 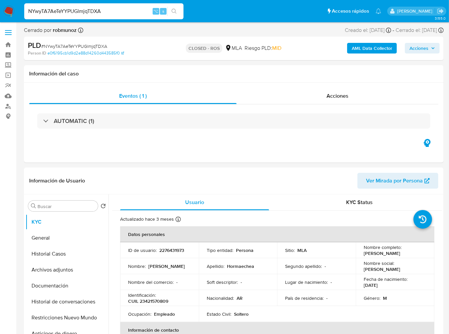 What do you see at coordinates (67, 301) in the screenshot?
I see `button: Historial de conversaciones` at bounding box center [67, 301].